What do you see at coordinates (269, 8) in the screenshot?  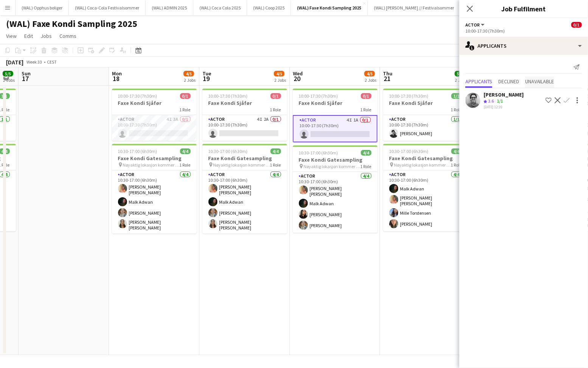 I see `button: (WAL) Coop 2025` at bounding box center [269, 8].